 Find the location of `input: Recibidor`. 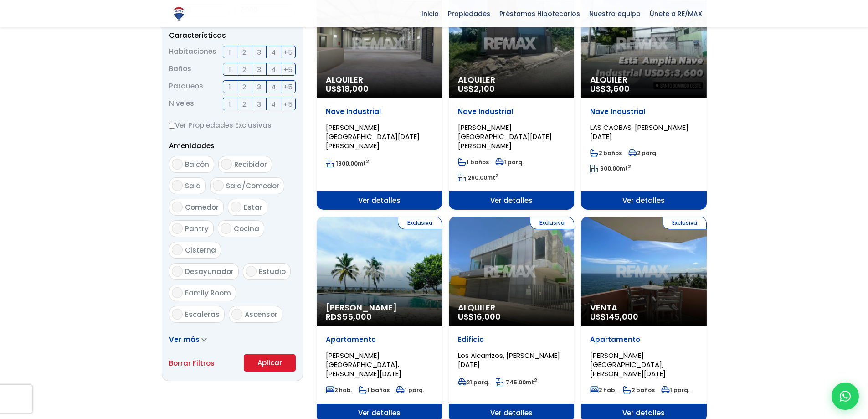

input: Recibidor is located at coordinates (227, 164).